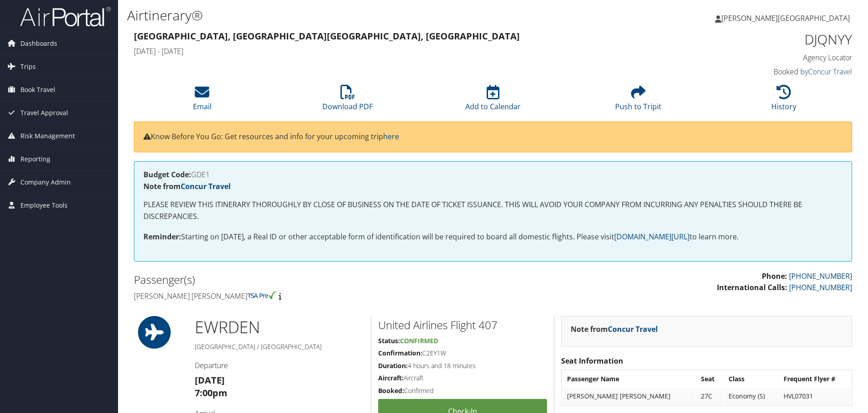  What do you see at coordinates (463, 325) in the screenshot?
I see `h2: United Airlines Flight 407` at bounding box center [463, 325].